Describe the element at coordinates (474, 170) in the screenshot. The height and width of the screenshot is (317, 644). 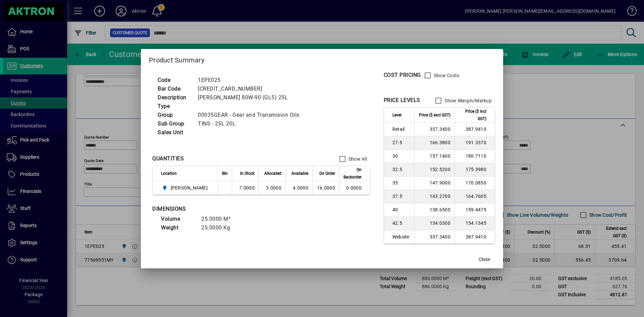
I see `td: 175.3980` at that location.